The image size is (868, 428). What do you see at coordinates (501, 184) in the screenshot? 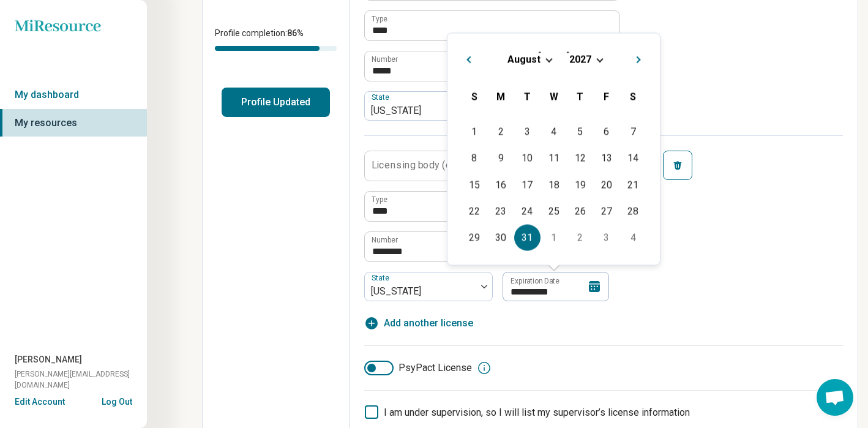
I see `div: Choose Monday, August 16th, 2027` at bounding box center [501, 184].